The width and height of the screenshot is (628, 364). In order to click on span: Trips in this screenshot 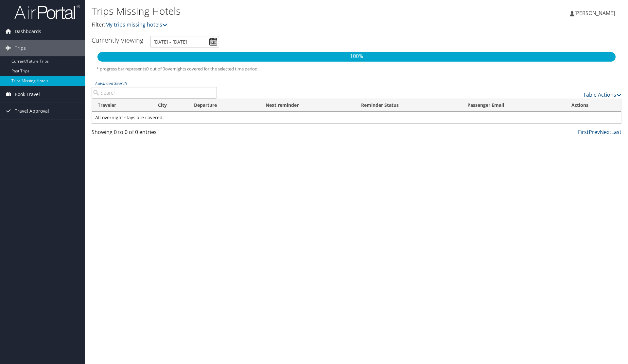, I will do `click(20, 48)`.